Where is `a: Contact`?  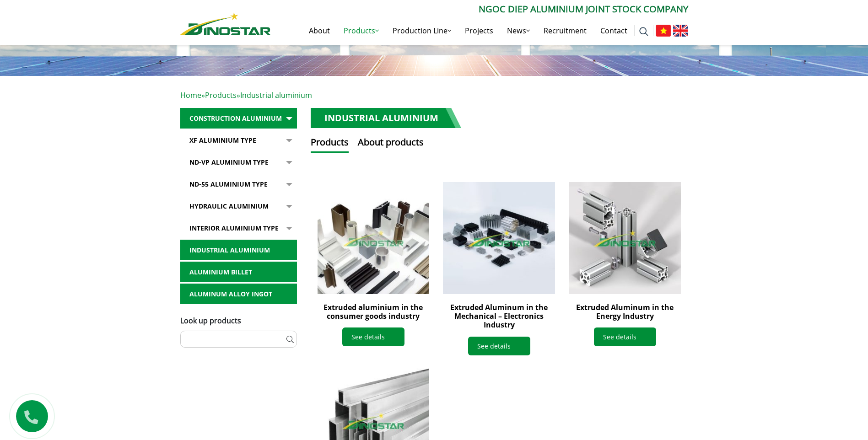 a: Contact is located at coordinates (613, 31).